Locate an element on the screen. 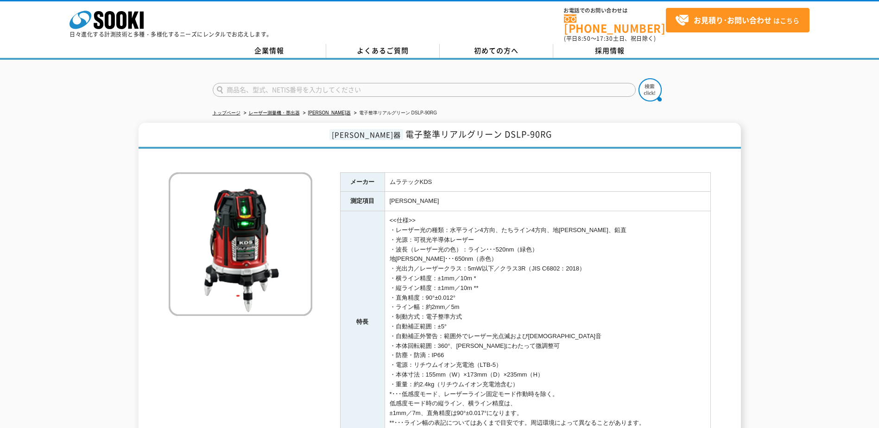 Image resolution: width=879 pixels, height=428 pixels. a: 初めての方へ is located at coordinates (496, 51).